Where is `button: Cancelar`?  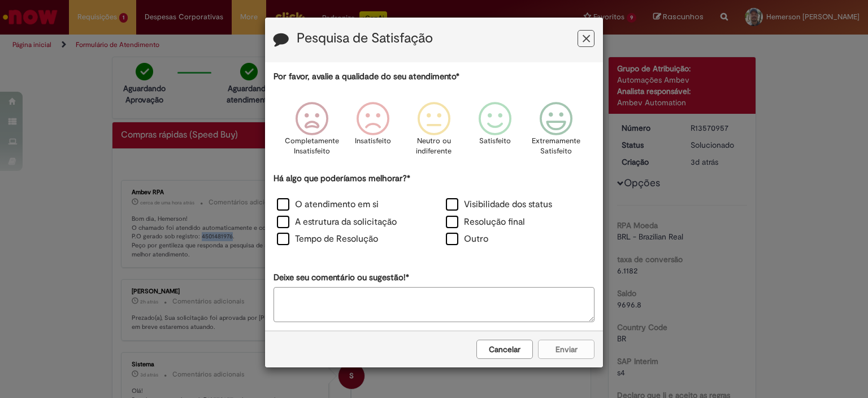 button: Cancelar is located at coordinates (505, 349).